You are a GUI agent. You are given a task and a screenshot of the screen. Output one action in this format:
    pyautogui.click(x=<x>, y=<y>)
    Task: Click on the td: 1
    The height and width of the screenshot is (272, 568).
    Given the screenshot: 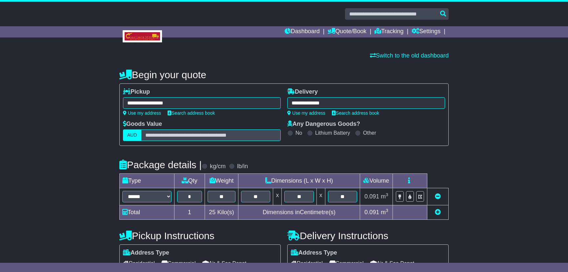 What is the action you would take?
    pyautogui.click(x=190, y=212)
    